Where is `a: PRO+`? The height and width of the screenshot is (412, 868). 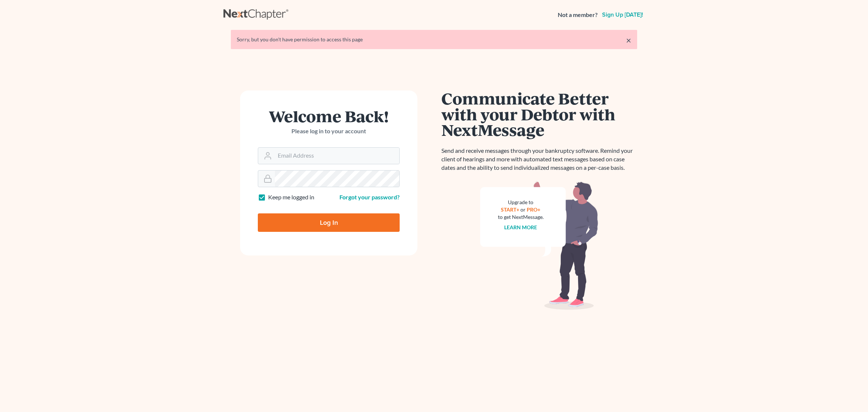
a: PRO+ is located at coordinates (534, 210).